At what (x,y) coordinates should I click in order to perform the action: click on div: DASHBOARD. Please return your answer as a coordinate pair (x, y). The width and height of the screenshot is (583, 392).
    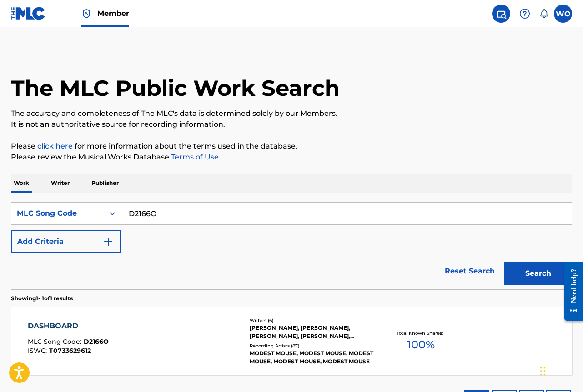
    Looking at the image, I should click on (68, 327).